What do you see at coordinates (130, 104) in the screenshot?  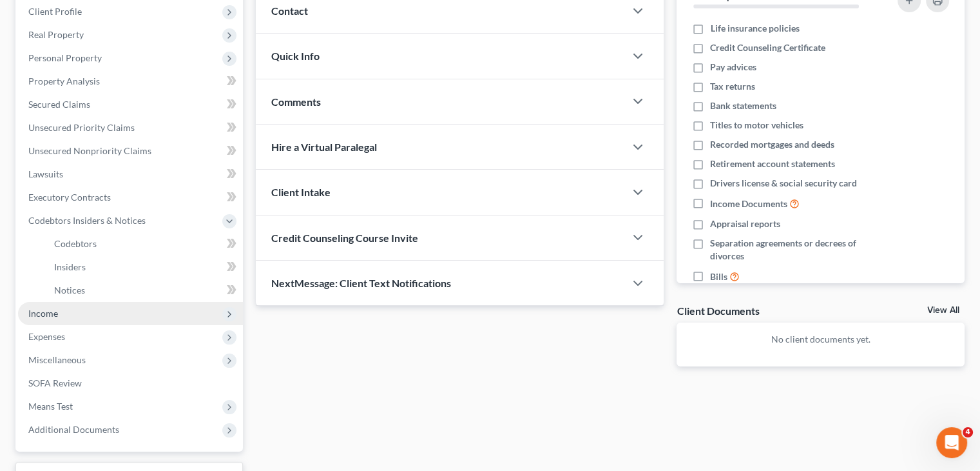 I see `a: Secured Claims` at bounding box center [130, 104].